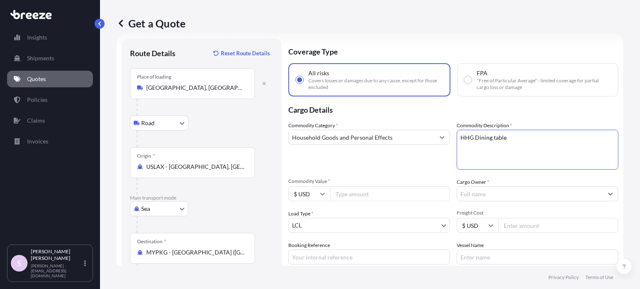  Describe the element at coordinates (530, 194) in the screenshot. I see `input: Full name` at that location.